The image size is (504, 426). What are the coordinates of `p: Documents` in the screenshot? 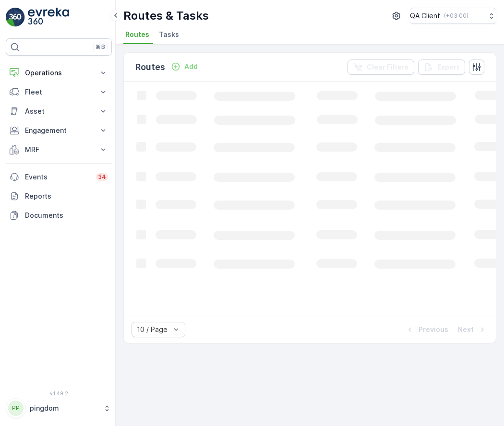 It's located at (66, 215).